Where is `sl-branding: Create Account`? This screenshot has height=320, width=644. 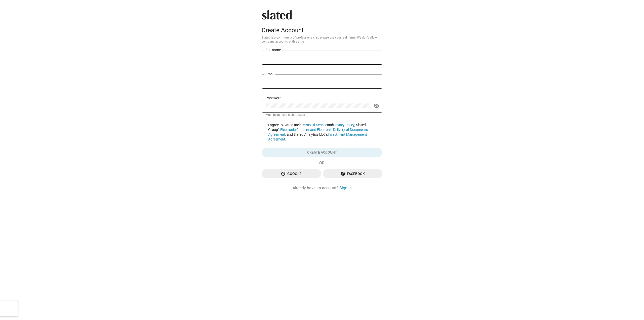
sl-branding: Create Account is located at coordinates (322, 23).